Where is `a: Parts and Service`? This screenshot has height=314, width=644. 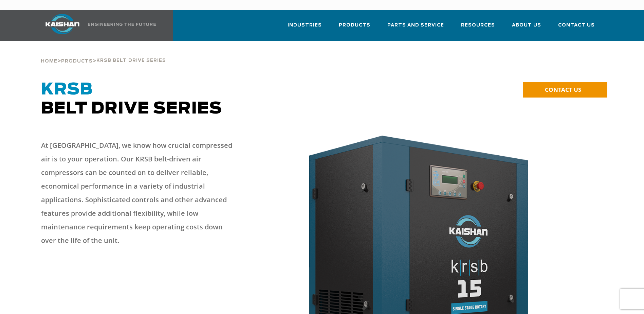
a: Parts and Service is located at coordinates (416, 28).